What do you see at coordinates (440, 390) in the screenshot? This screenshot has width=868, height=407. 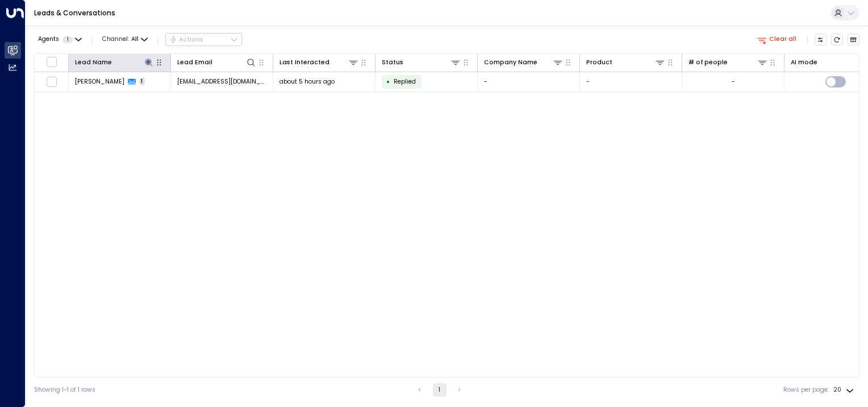 I see `nav: pagination navigation` at bounding box center [440, 390].